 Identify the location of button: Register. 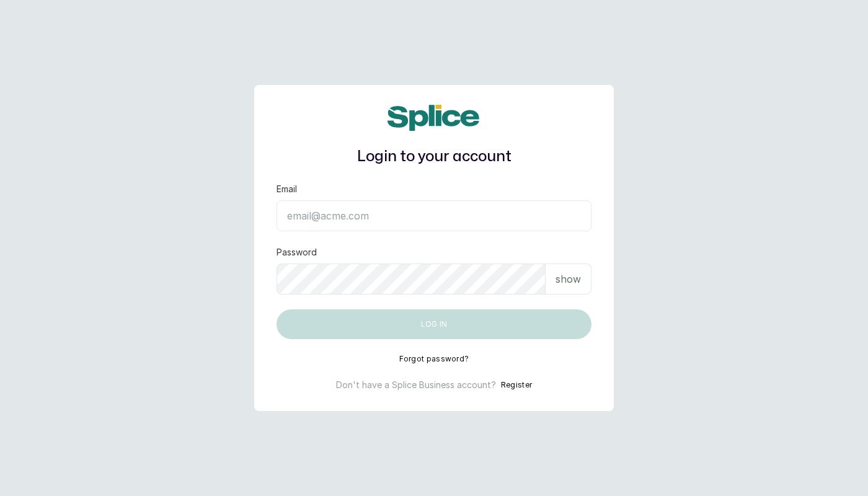
(516, 385).